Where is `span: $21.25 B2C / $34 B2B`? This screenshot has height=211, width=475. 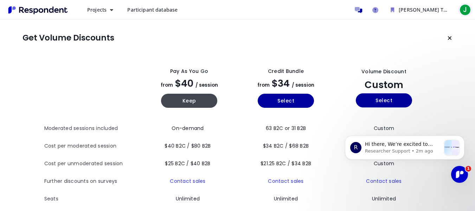 span: $21.25 B2C / $34 B2B is located at coordinates (286, 163).